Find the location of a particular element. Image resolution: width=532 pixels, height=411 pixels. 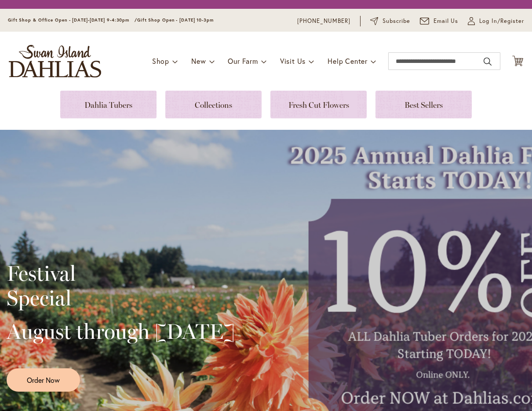

span: Order Now is located at coordinates (43, 379).